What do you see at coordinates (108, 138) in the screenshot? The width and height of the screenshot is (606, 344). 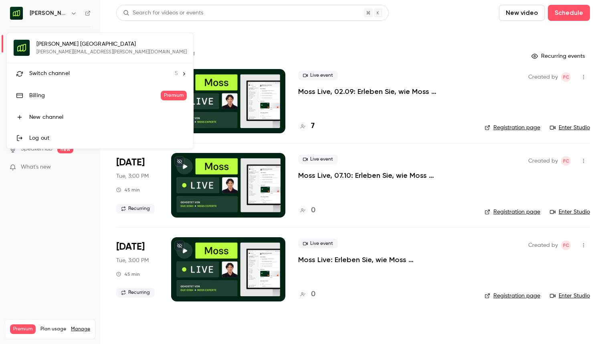 I see `div: Log out` at bounding box center [108, 138].